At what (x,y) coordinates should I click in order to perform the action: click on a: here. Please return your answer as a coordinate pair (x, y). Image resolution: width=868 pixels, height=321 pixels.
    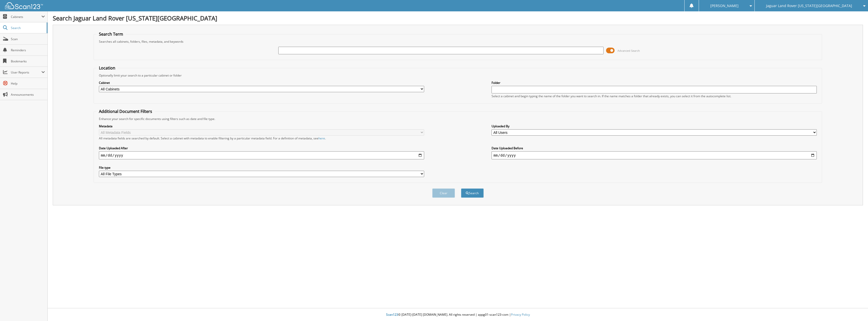
    Looking at the image, I should click on (321, 138).